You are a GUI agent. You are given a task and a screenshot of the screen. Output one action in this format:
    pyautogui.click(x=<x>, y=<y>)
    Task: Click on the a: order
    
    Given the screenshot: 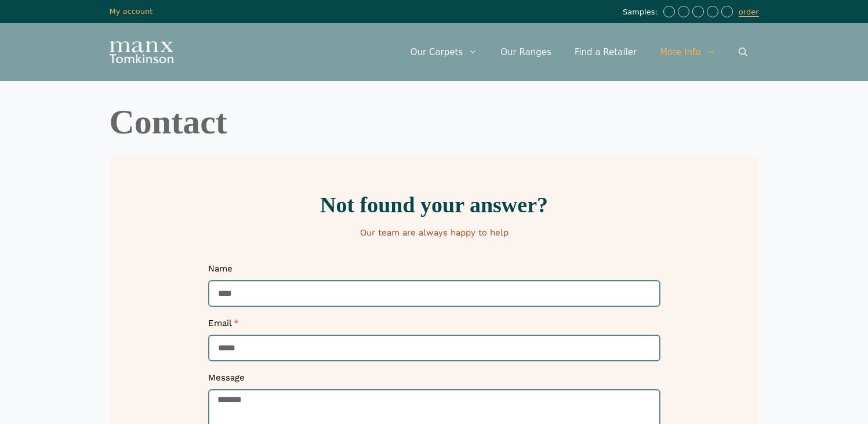 What is the action you would take?
    pyautogui.click(x=748, y=12)
    